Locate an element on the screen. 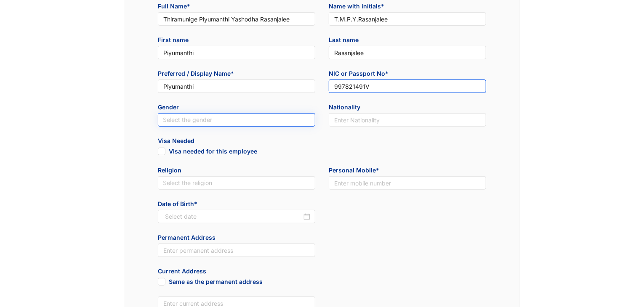  span: First name is located at coordinates (237, 41).